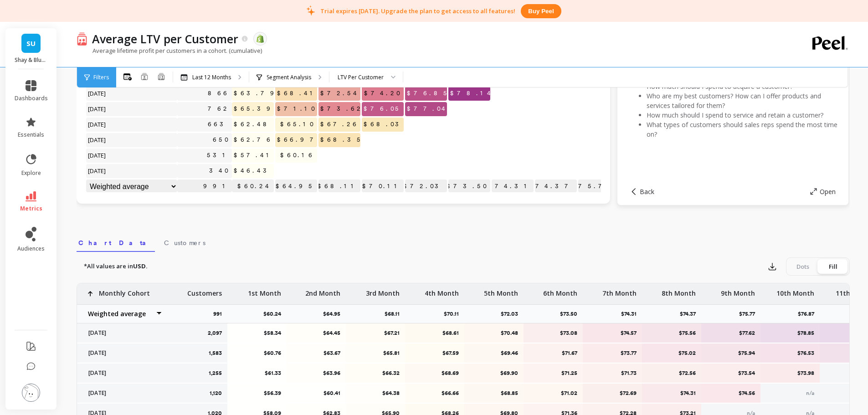  Describe the element at coordinates (385, 124) in the screenshot. I see `span: $68.03` at that location.